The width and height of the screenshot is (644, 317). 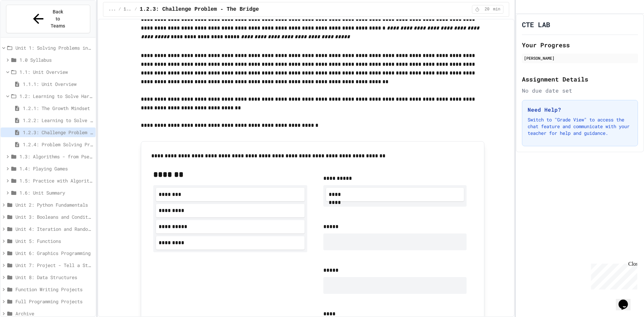 What do you see at coordinates (54, 205) in the screenshot?
I see `span: Unit 2: Python Fundamentals` at bounding box center [54, 205].